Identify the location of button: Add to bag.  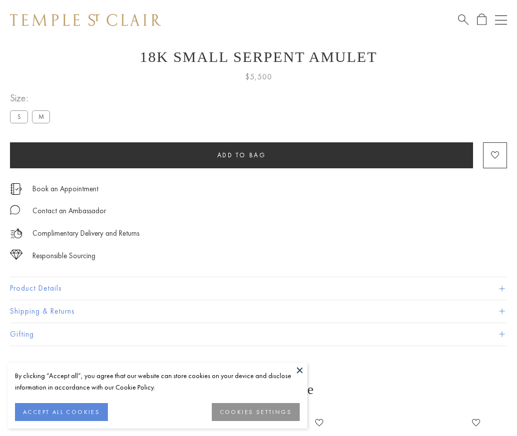
(241, 155).